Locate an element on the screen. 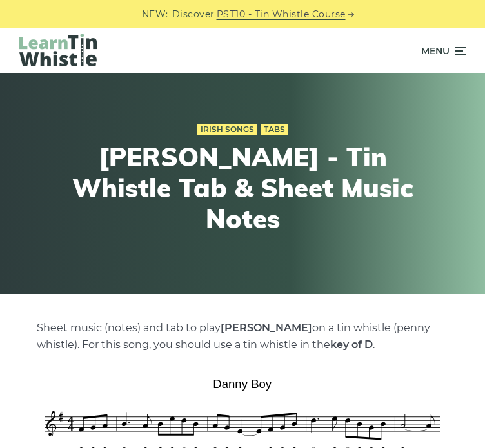 The width and height of the screenshot is (485, 448). a: Tabs is located at coordinates (274, 129).